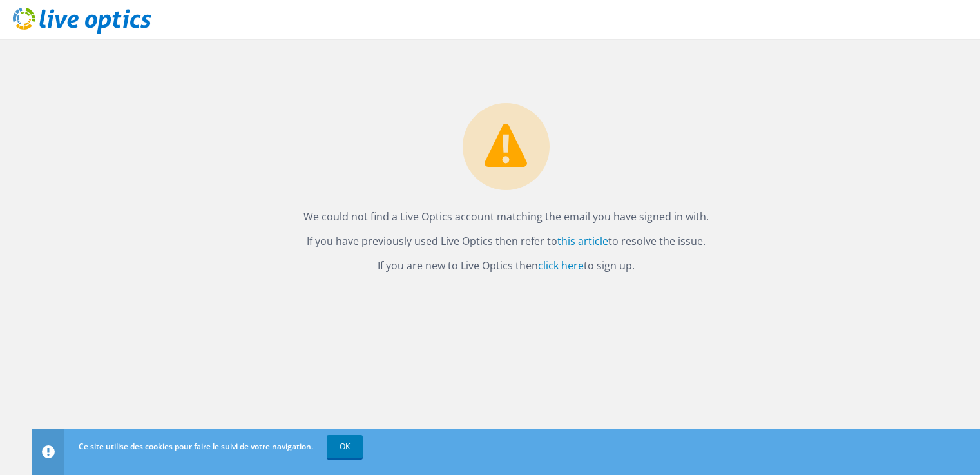  What do you see at coordinates (582, 241) in the screenshot?
I see `a: this article` at bounding box center [582, 241].